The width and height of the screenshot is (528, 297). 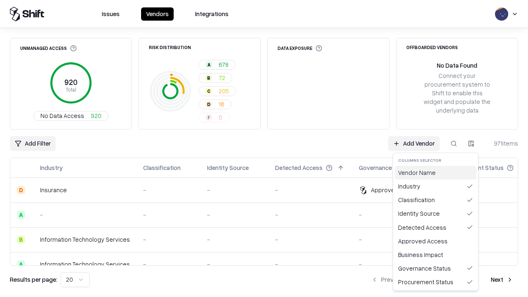 I want to click on div: Classification, so click(x=436, y=200).